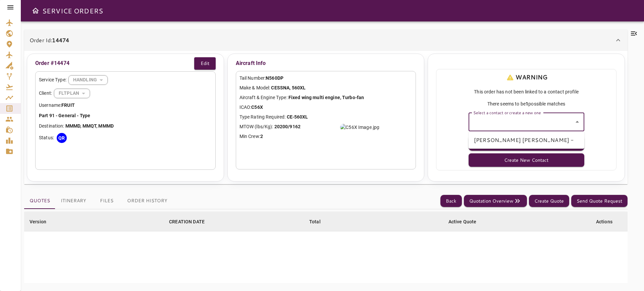 The image size is (644, 291). Describe the element at coordinates (148, 201) in the screenshot. I see `button: Order History` at that location.